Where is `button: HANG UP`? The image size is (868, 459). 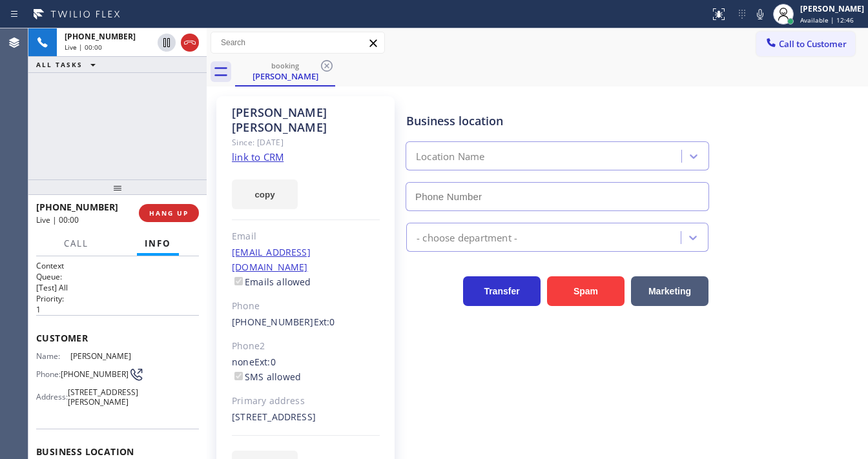
button: HANG UP is located at coordinates (168, 213).